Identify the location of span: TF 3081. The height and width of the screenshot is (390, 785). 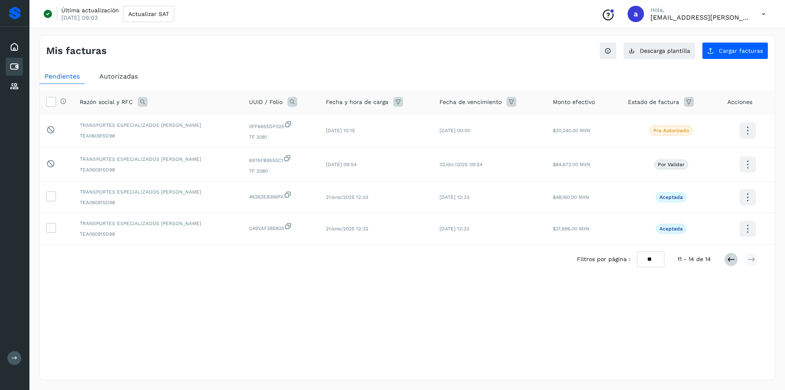
(281, 137).